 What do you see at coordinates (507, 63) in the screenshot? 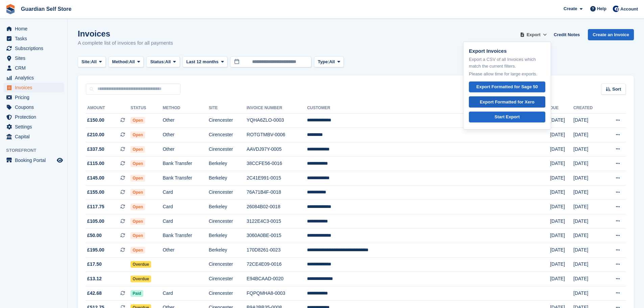
I see `p: Export a CSV of all Invoices which match the current filters.` at bounding box center [507, 63].